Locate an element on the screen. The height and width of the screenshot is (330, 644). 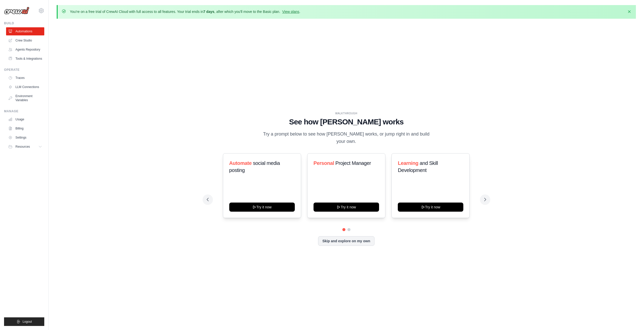
span: Learning is located at coordinates (408, 163).